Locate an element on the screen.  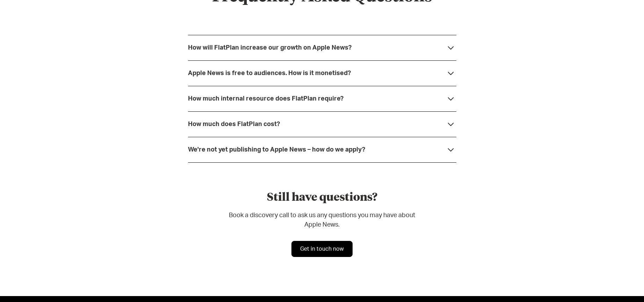
div: How much internal resource does FlatPlan require? is located at coordinates (266, 99).